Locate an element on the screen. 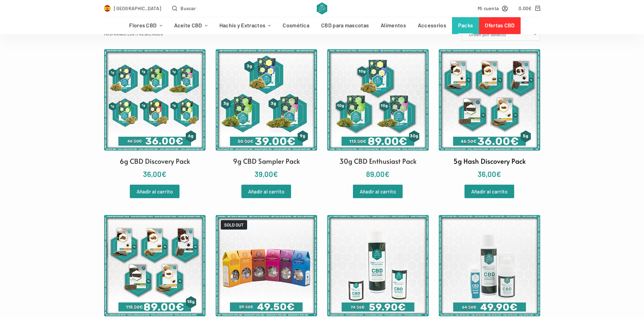 Image resolution: width=644 pixels, height=319 pixels. a: Alimentos is located at coordinates (393, 26).